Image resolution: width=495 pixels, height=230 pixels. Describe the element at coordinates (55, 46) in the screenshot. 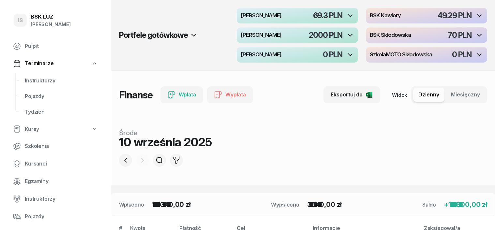

I see `a: Pulpit` at that location.